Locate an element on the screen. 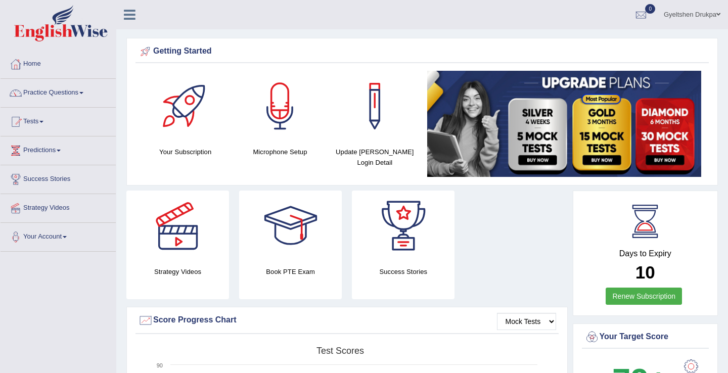 The image size is (728, 373). div: Getting Started is located at coordinates (422, 52).